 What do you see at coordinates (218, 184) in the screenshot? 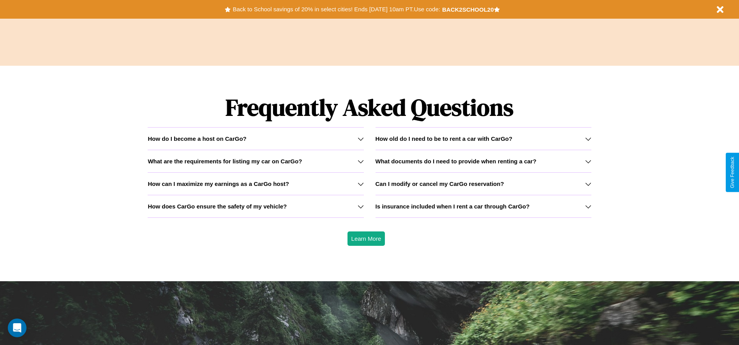
I see `h3: How can I maximize my earnings as a CarGo host?` at bounding box center [218, 184].